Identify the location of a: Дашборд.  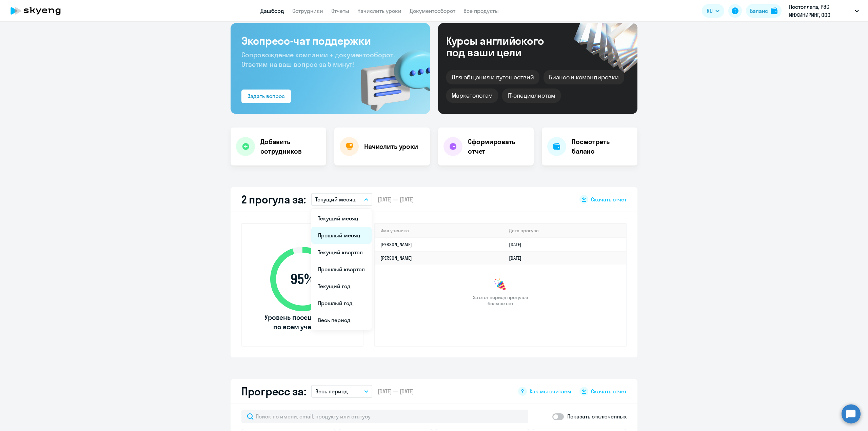
(272, 11).